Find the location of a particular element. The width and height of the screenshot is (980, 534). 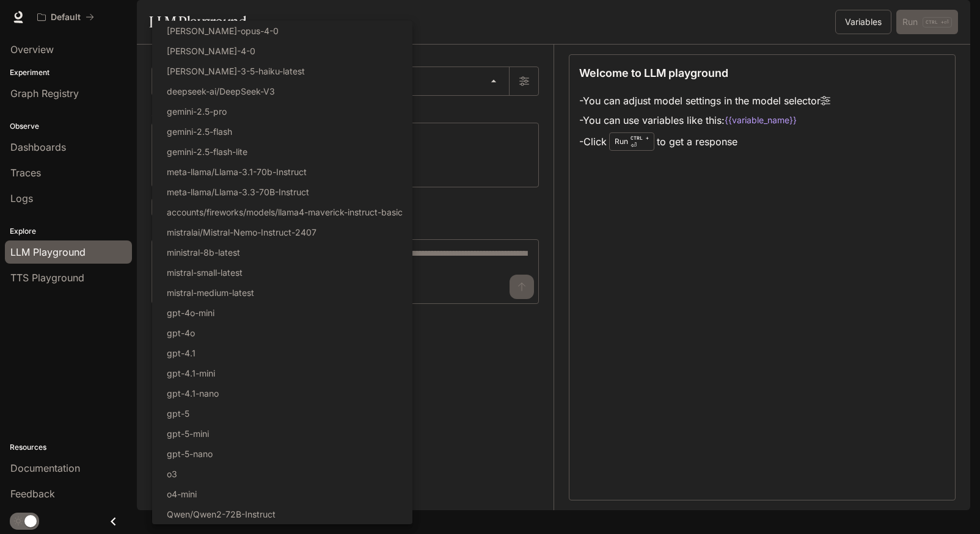

p: mistral-small-latest is located at coordinates (204, 272).